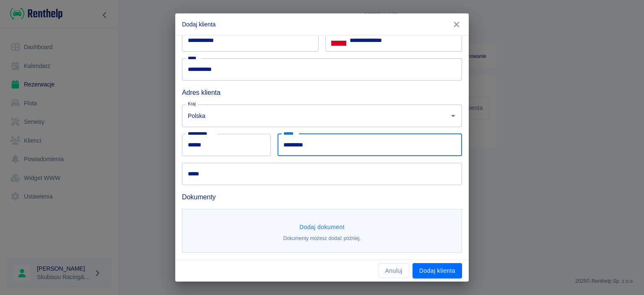 The height and width of the screenshot is (295, 644). Describe the element at coordinates (192, 104) in the screenshot. I see `label: Kraj` at that location.